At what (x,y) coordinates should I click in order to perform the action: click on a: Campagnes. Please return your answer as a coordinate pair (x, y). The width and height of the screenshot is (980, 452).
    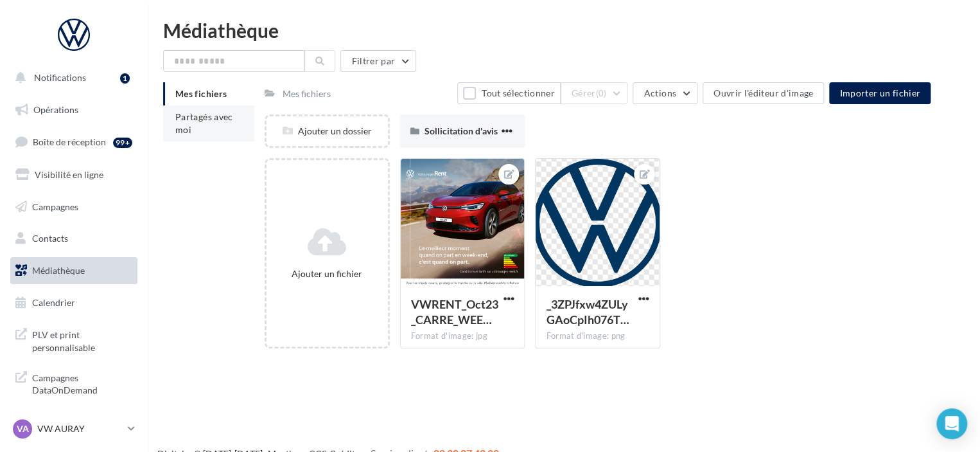
    Looking at the image, I should click on (74, 207).